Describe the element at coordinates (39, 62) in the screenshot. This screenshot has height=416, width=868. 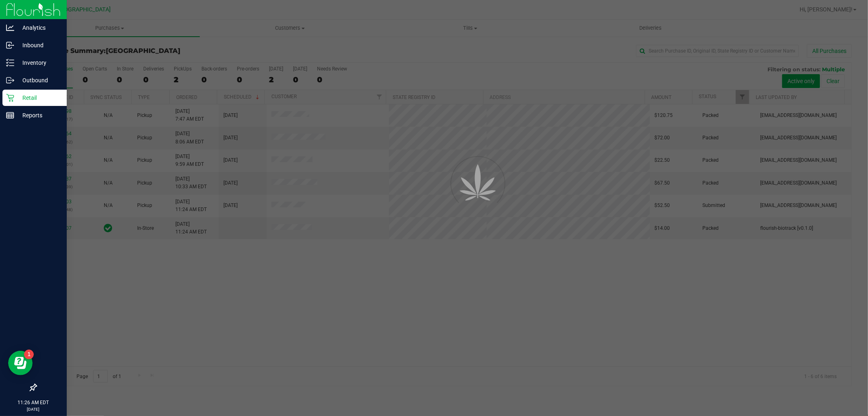
I see `p: Inventory` at that location.